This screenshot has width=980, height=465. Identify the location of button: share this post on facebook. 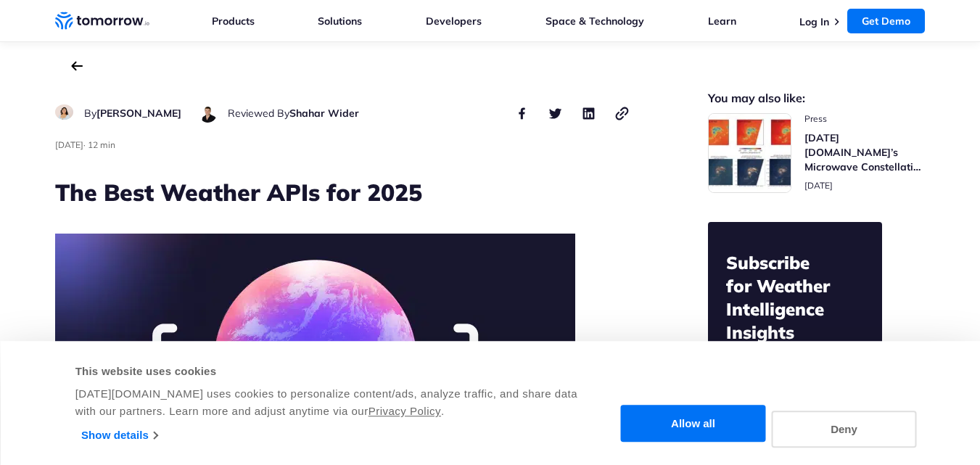
(523, 113).